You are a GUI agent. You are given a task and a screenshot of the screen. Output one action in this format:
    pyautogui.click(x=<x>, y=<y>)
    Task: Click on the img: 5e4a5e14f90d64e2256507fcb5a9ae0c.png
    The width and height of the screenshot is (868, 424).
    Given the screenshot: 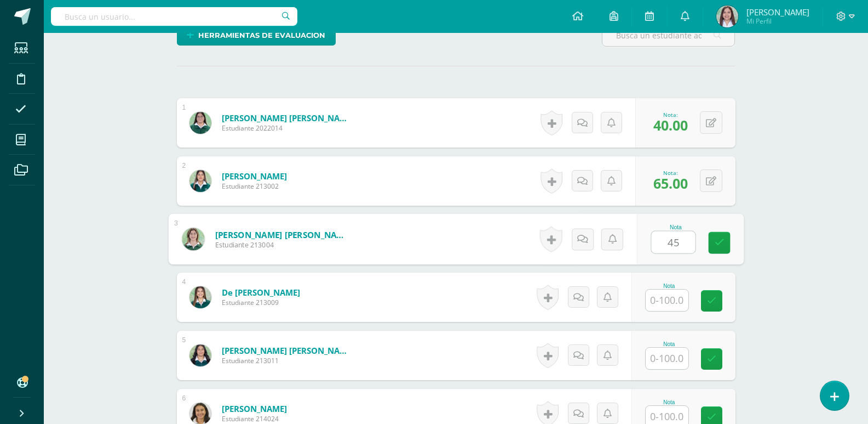 What is the action you would take?
    pyautogui.click(x=201, y=181)
    